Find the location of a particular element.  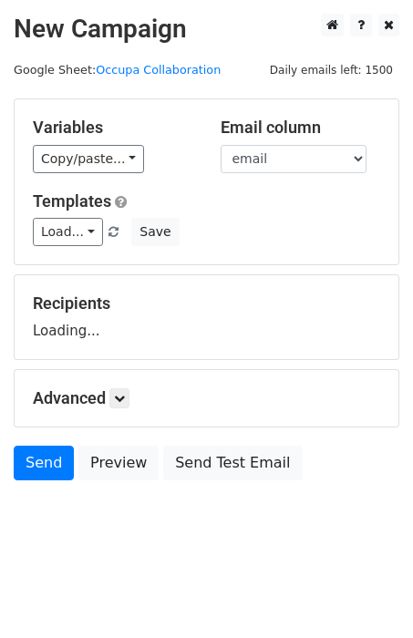

h5: Recipients is located at coordinates (206, 304).